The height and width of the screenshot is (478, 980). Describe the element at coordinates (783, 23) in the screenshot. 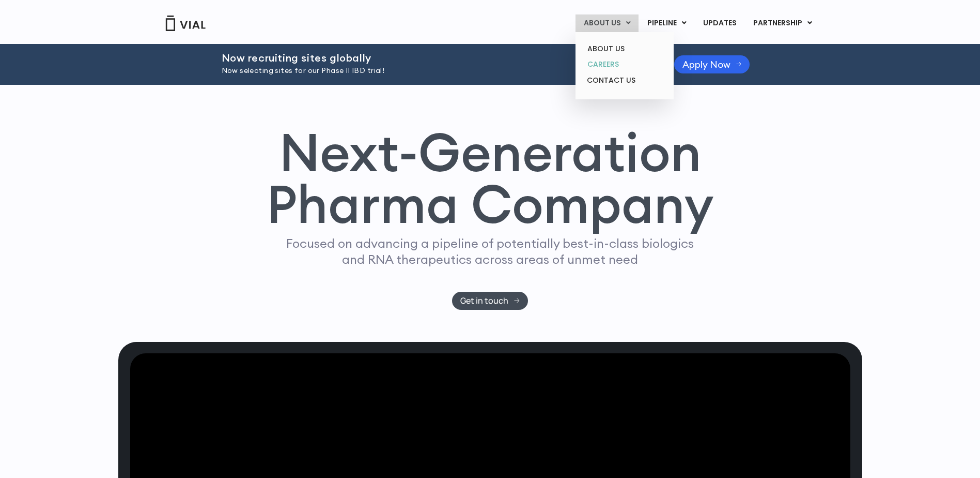

I see `a: PARTNERSHIPMenu Toggle` at that location.